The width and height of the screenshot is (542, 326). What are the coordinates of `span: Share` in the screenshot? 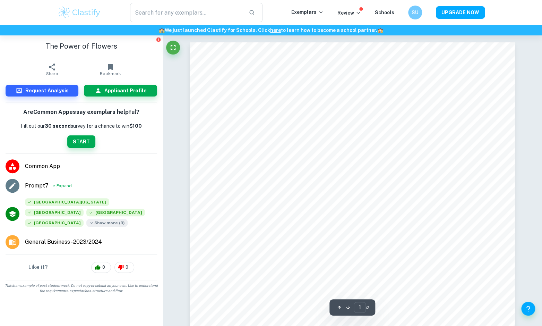 It's located at (52, 74).